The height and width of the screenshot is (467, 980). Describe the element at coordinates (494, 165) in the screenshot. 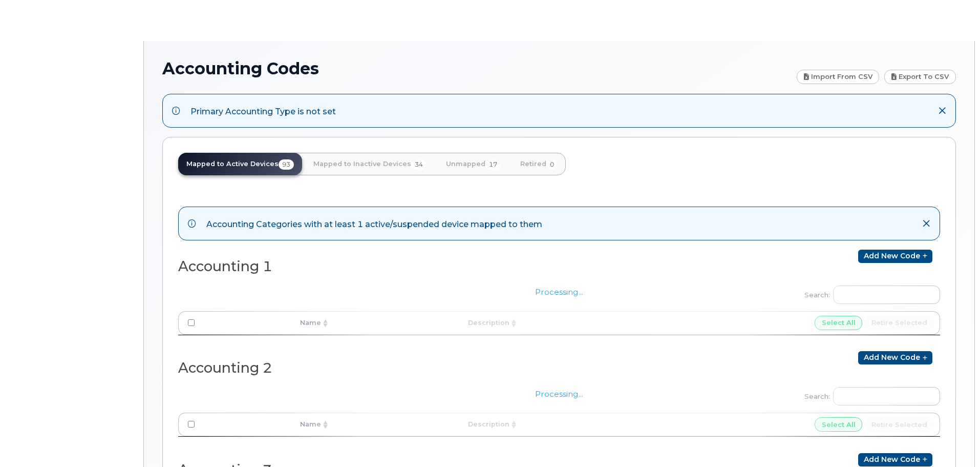

I see `span: 17` at that location.